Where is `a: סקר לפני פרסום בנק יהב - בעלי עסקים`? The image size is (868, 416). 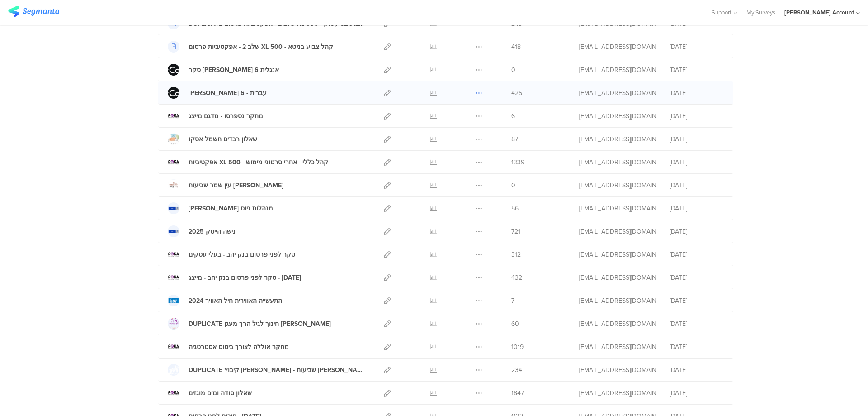 a: סקר לפני פרסום בנק יהב - בעלי עסקים is located at coordinates (232, 254).